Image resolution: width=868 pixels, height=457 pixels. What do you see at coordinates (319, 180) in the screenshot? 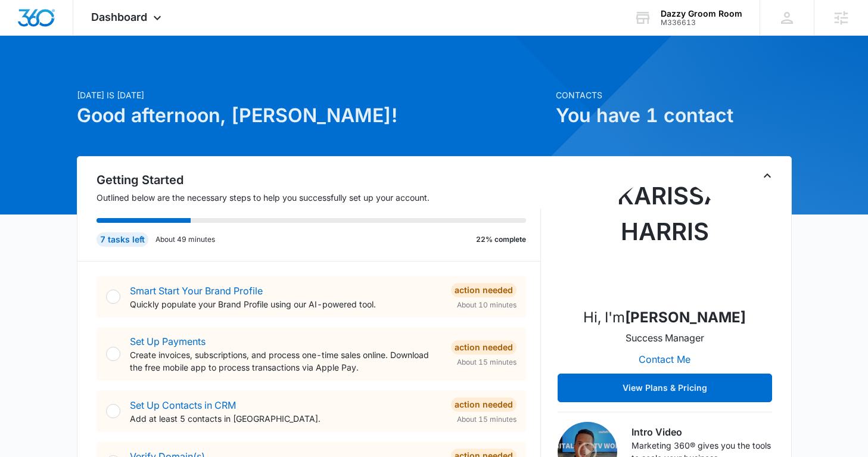
I see `h2: Getting Started` at bounding box center [319, 180].